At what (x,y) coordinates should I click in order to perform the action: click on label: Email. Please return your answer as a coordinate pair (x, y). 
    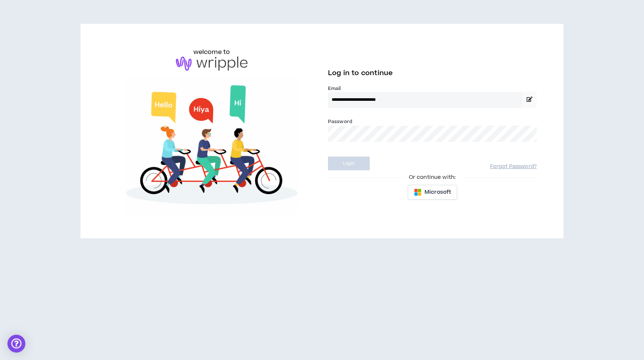
    Looking at the image, I should click on (432, 89).